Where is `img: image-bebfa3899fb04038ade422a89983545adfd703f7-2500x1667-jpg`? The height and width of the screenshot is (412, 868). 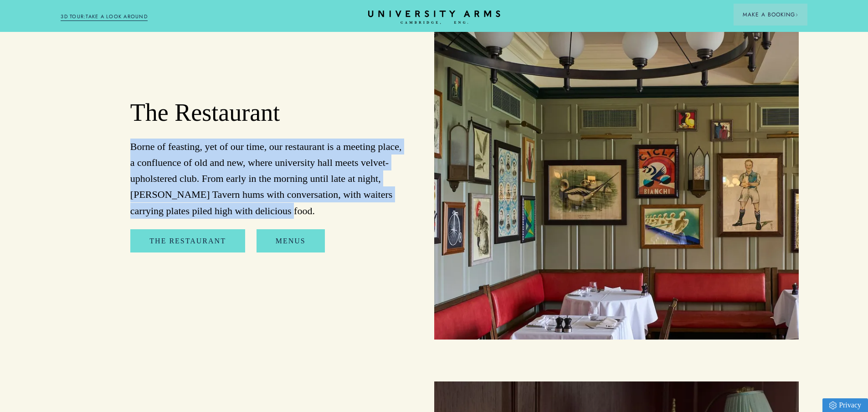
img: image-bebfa3899fb04038ade422a89983545adfd703f7-2500x1667-jpg is located at coordinates (617, 175).